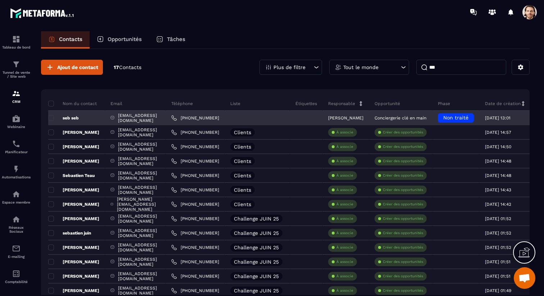 Image resolution: width=544 pixels, height=296 pixels. Describe the element at coordinates (524, 278) in the screenshot. I see `a: Ouvrir le chat` at that location.